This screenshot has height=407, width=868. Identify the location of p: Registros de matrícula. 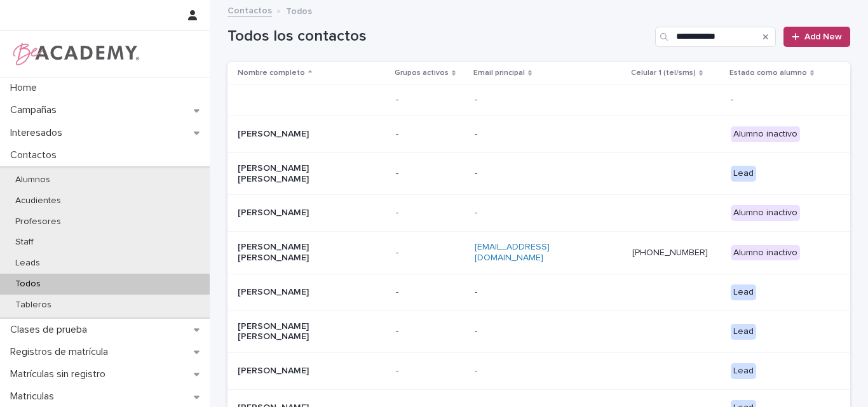
(62, 351).